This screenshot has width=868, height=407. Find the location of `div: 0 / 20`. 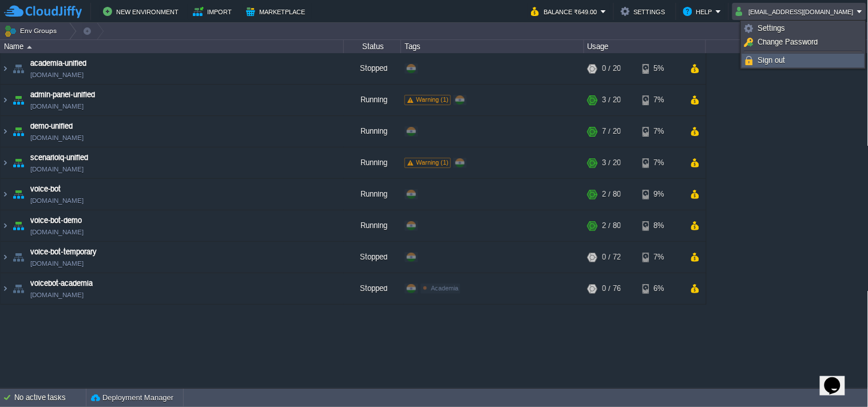

div: 0 / 20 is located at coordinates (611, 69).